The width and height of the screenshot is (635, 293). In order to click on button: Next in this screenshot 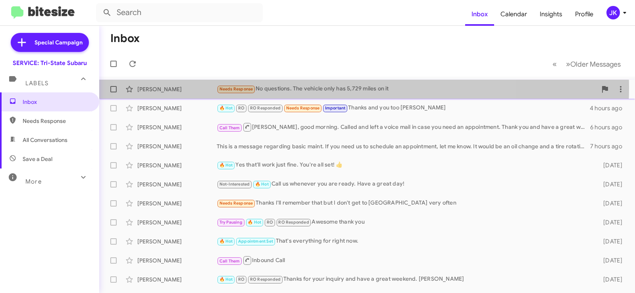, I will do `click(593, 64)`.